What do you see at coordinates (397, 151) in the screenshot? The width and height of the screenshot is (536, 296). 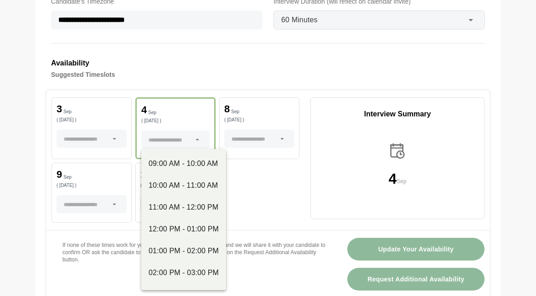 I see `img: calender` at bounding box center [397, 151].